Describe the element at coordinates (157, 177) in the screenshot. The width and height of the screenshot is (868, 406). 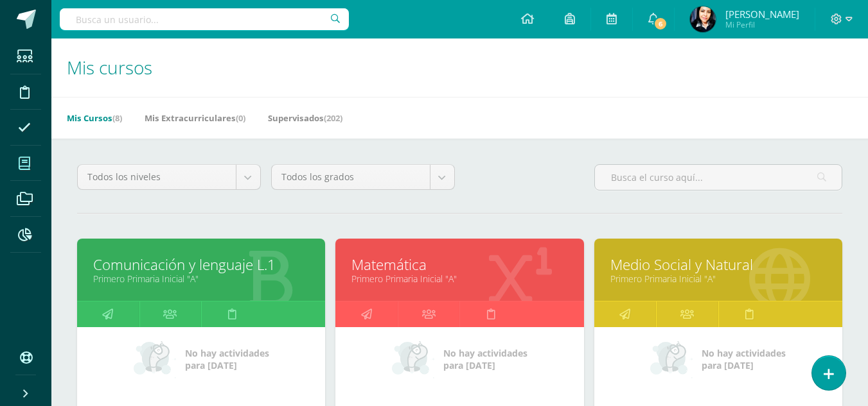
I see `span: Todos los niveles` at that location.